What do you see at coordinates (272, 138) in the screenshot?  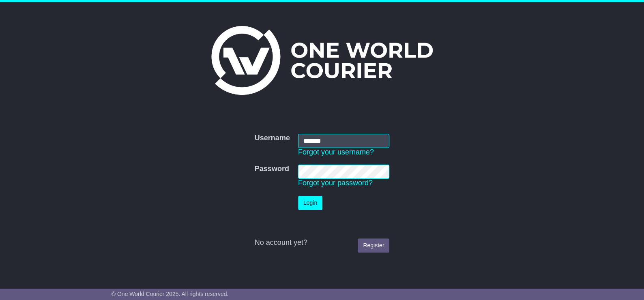 I see `label: Username` at bounding box center [272, 138].